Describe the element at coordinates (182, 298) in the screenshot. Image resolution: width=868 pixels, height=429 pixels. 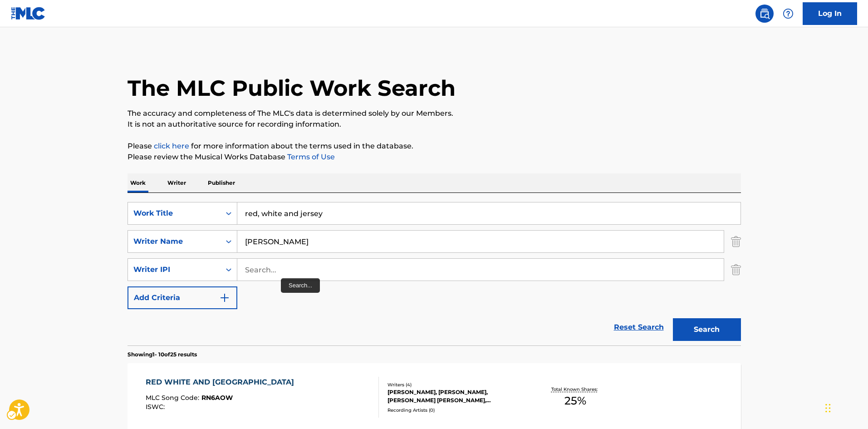
I see `button: Add Criteria` at that location.